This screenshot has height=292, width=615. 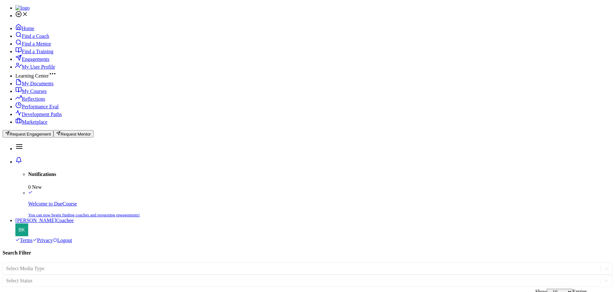 I want to click on a: My Courses, so click(x=31, y=91).